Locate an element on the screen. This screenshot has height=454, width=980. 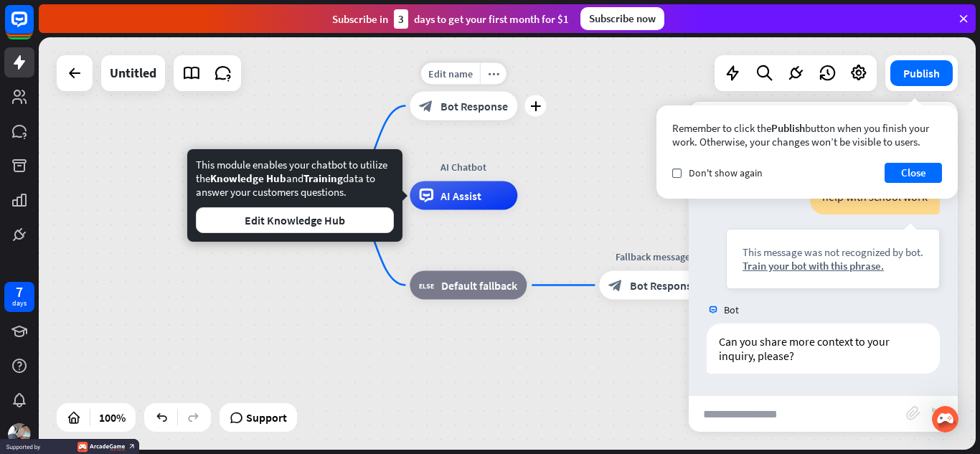
span: Knowledge Hub is located at coordinates (248, 178).